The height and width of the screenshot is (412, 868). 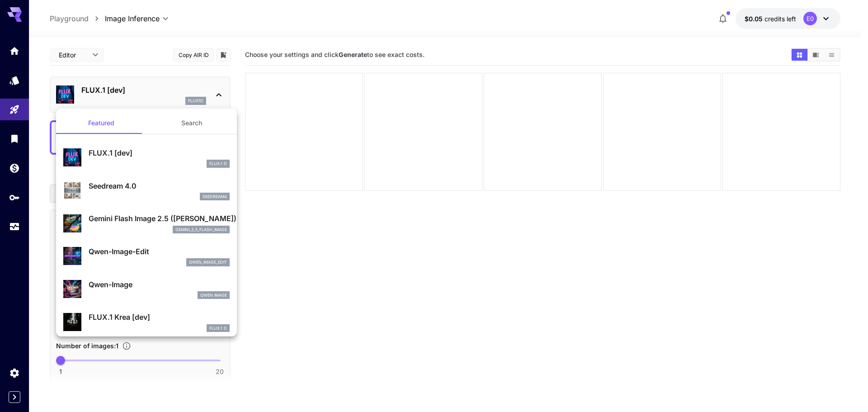 I want to click on button: Search, so click(x=192, y=123).